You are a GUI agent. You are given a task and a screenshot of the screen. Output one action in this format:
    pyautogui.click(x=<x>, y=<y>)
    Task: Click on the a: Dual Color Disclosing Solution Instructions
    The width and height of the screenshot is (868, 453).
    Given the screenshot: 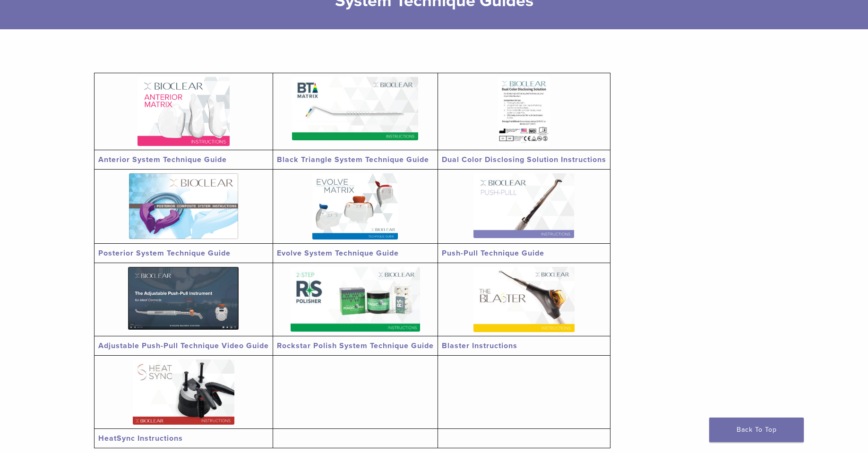 What is the action you would take?
    pyautogui.click(x=524, y=159)
    